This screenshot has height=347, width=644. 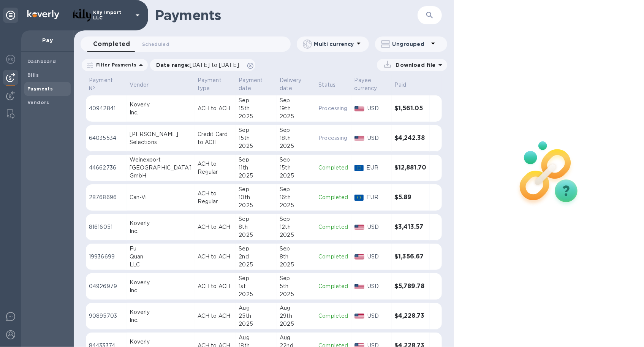 I want to click on span: Payment №, so click(x=106, y=84).